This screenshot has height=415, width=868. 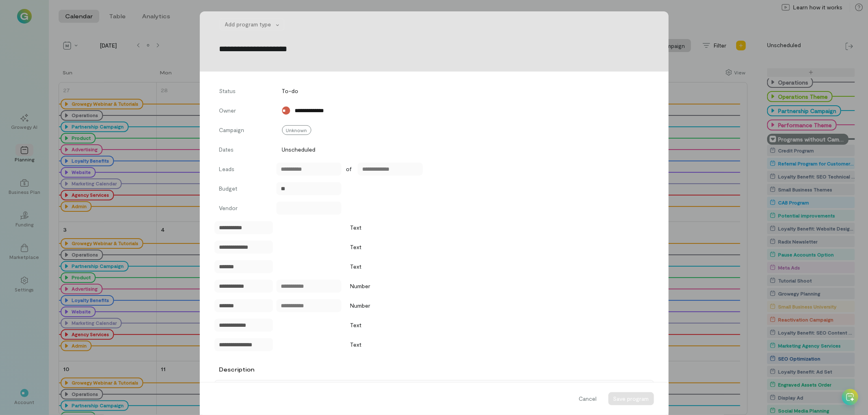 What do you see at coordinates (349, 169) in the screenshot?
I see `span: of` at bounding box center [349, 169].